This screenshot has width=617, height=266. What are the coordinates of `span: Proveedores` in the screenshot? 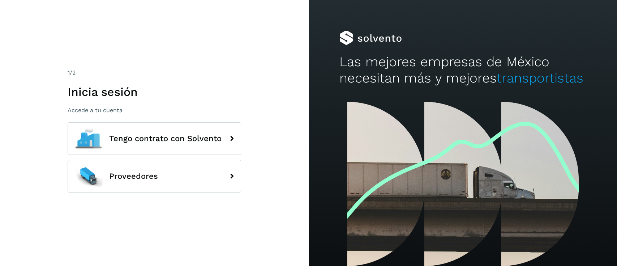 It's located at (133, 176).